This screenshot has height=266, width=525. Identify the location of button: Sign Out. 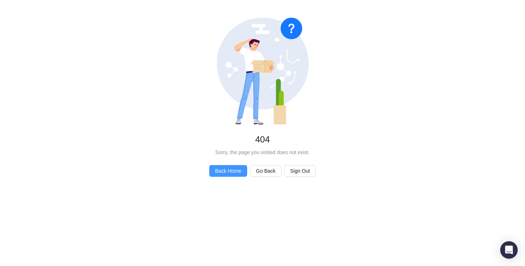
(300, 171).